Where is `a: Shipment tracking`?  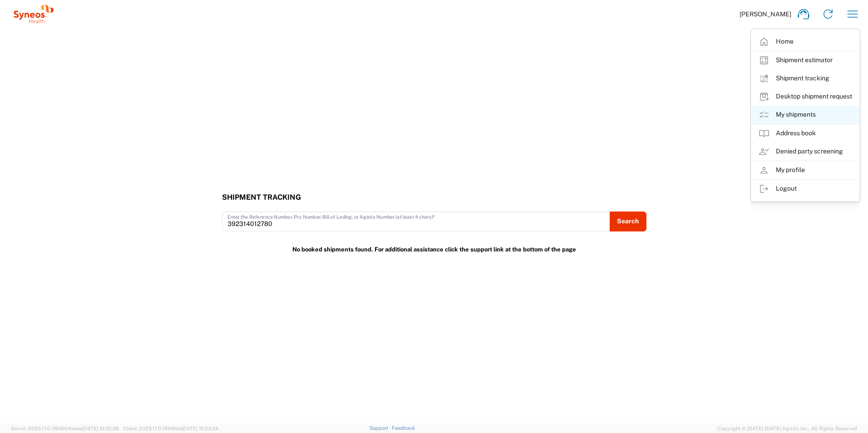 a: Shipment tracking is located at coordinates (805, 78).